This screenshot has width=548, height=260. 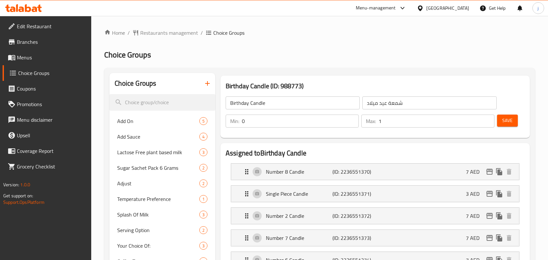 What do you see at coordinates (203, 199) in the screenshot?
I see `span: 1` at bounding box center [203, 199].